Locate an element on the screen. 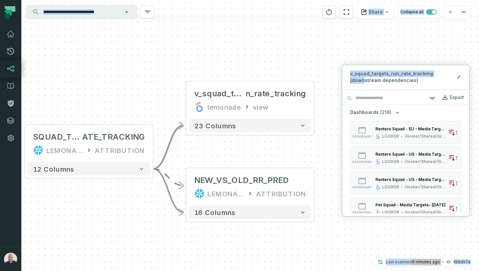 The image size is (479, 271). div: Renters Squad - US - Media Targets - Sep 22 is located at coordinates (410, 154).